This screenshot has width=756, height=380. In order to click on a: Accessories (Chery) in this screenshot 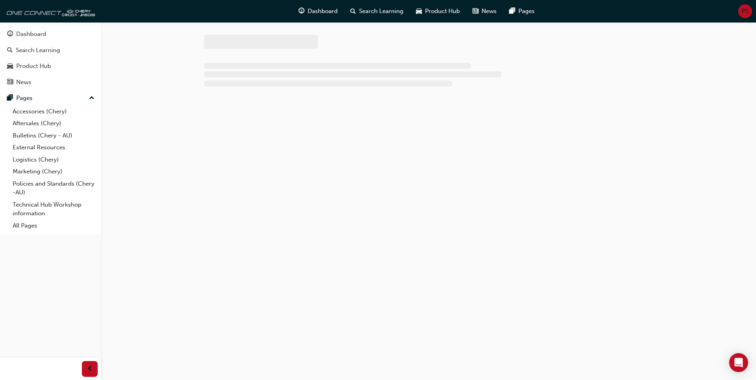, I will do `click(53, 111)`.